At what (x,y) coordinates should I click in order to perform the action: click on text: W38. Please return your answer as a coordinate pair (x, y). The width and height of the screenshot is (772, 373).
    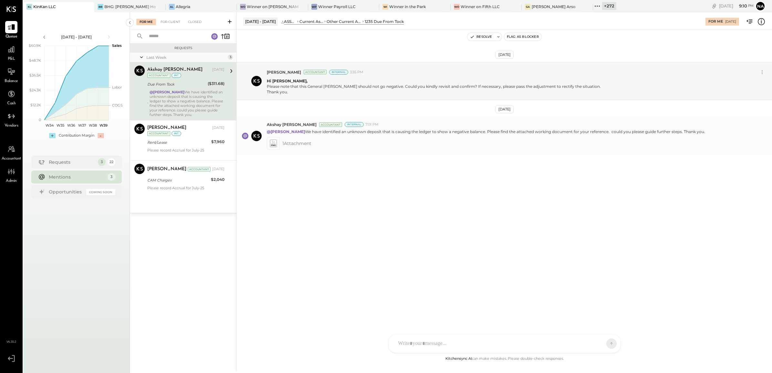
    Looking at the image, I should click on (92, 125).